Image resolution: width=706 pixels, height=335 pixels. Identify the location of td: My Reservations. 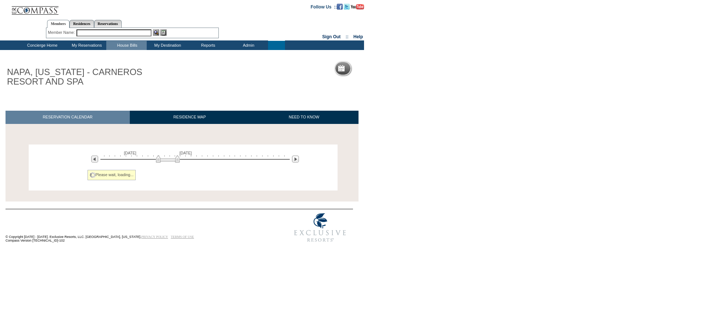
(86, 45).